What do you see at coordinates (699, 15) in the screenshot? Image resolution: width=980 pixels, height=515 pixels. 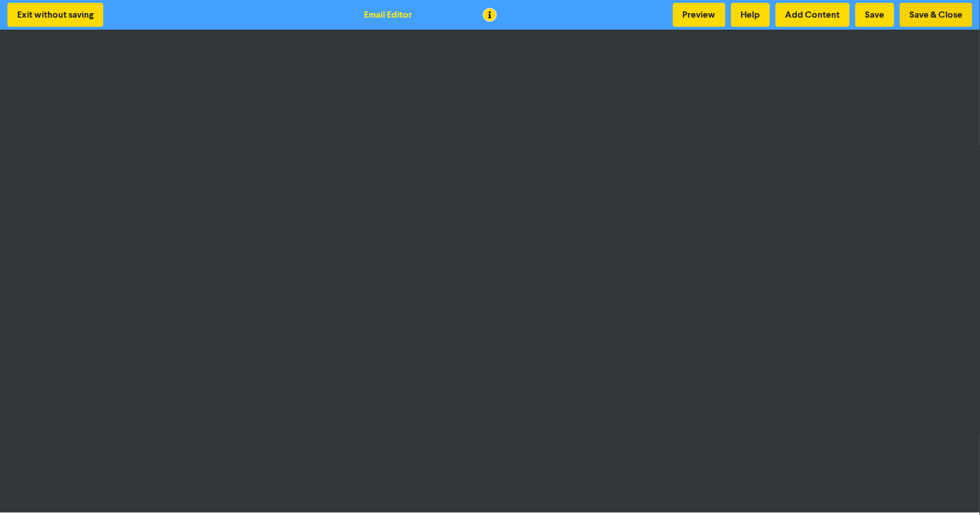 I see `button: Preview` at bounding box center [699, 15].